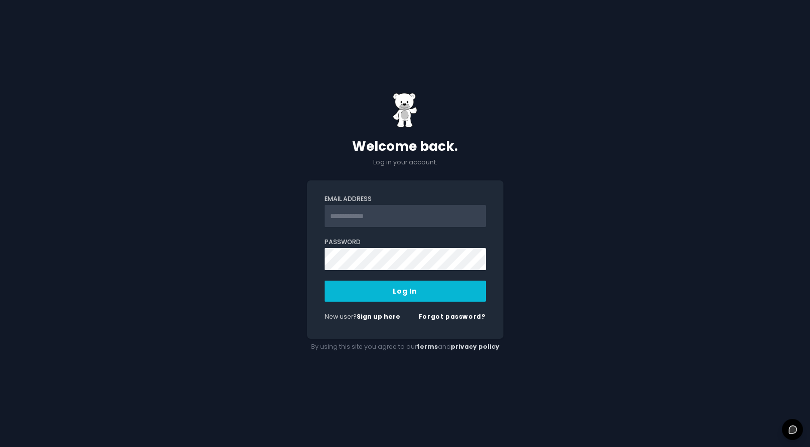  I want to click on img: Gummy Bear, so click(405, 110).